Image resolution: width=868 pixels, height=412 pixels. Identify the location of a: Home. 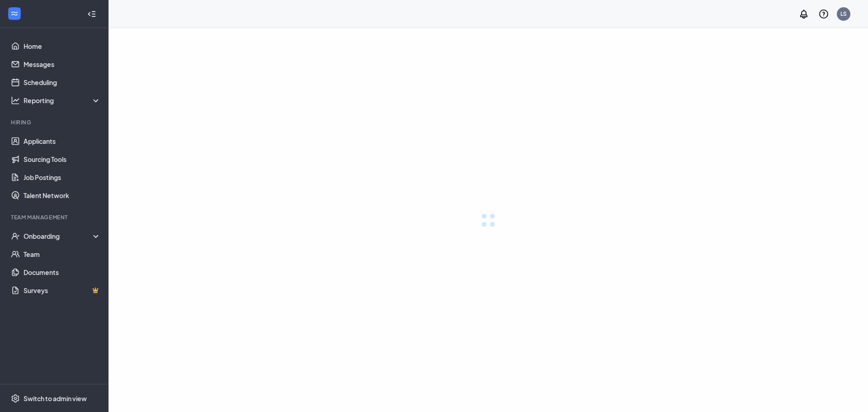
(62, 46).